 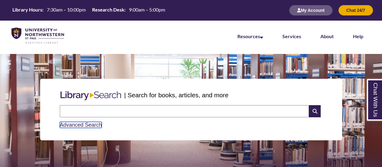 What do you see at coordinates (327, 36) in the screenshot?
I see `a: About` at bounding box center [327, 36].